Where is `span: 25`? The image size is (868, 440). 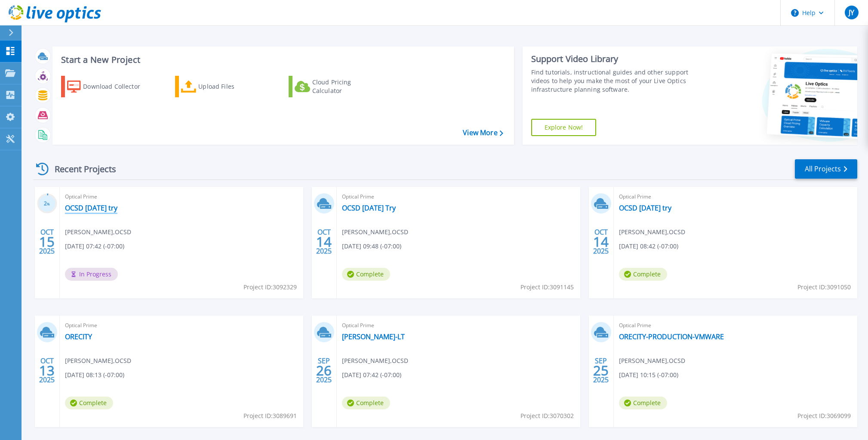
span: 25 is located at coordinates (601, 371).